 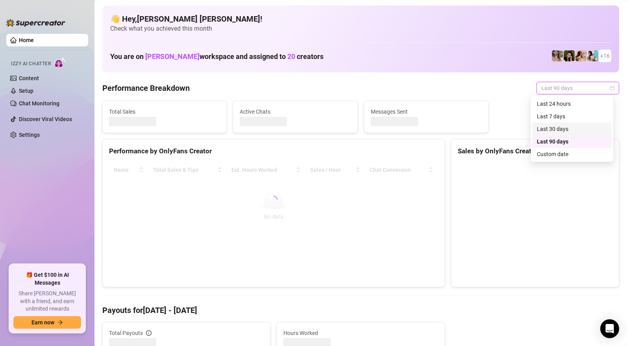 What do you see at coordinates (29, 78) in the screenshot?
I see `a: Content` at bounding box center [29, 78].